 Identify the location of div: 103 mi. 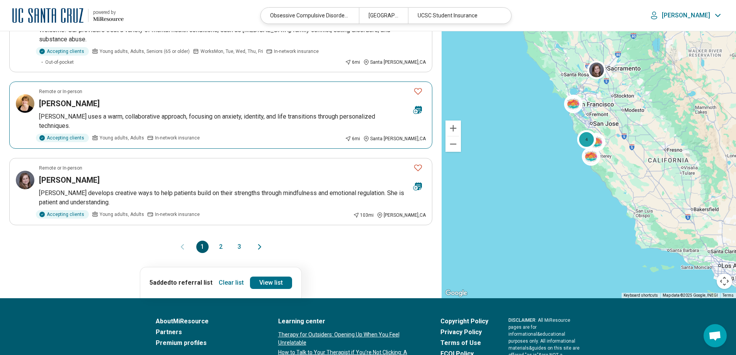
(363, 215).